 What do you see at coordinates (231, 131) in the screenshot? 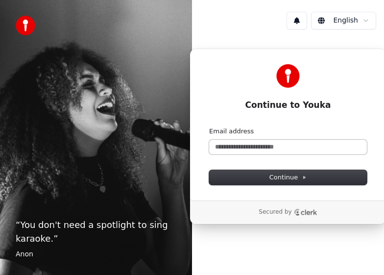
I see `label: Email address` at bounding box center [231, 131].